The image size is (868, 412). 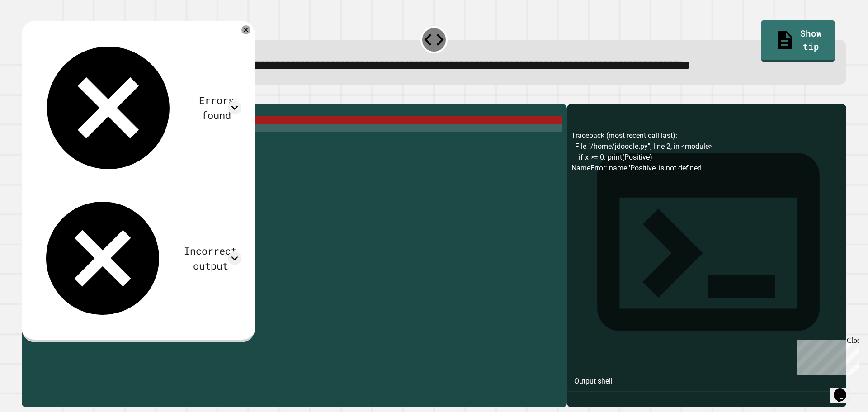 What do you see at coordinates (33, 30) in the screenshot?
I see `div: Chat with us now!Close` at bounding box center [33, 30].